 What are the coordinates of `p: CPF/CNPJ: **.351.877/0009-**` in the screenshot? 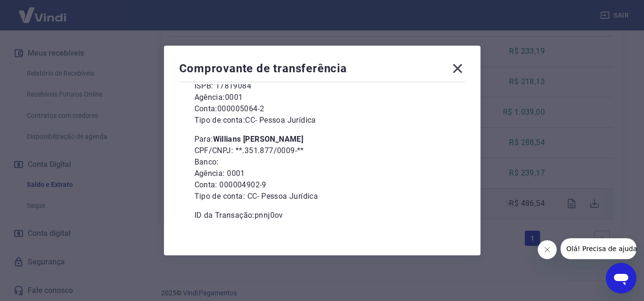 It's located at (322, 151).